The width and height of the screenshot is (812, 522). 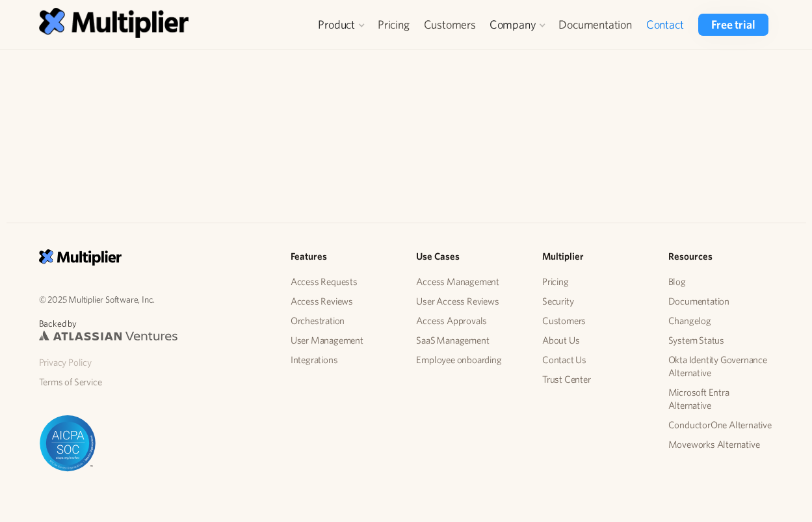 I want to click on input: Send Message, so click(x=106, y=82).